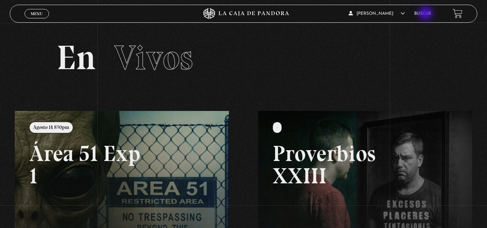 The image size is (487, 228). Describe the element at coordinates (36, 14) in the screenshot. I see `span: Menu` at that location.